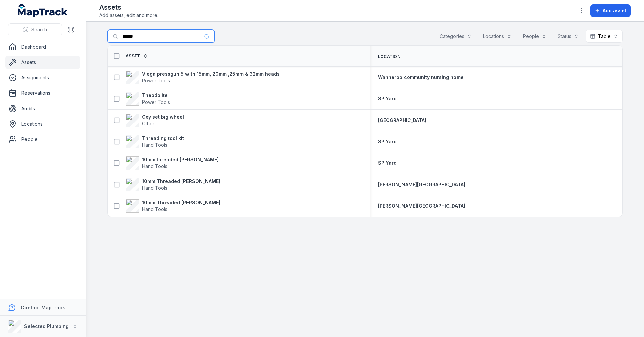  Describe the element at coordinates (203, 77) in the screenshot. I see `a: Viega pressgun 5 with 15mm, 20mm ,25mm & 32mm headsPower Tools` at that location.